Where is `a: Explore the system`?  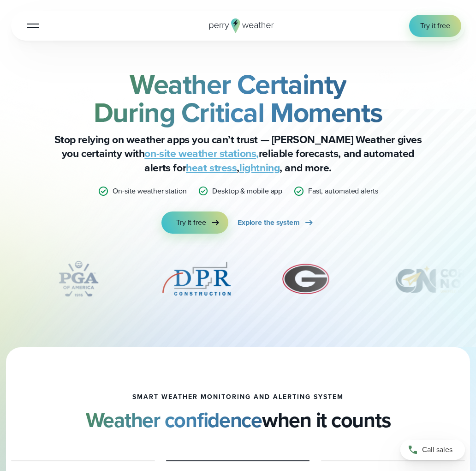 a: Explore the system is located at coordinates (276, 222).